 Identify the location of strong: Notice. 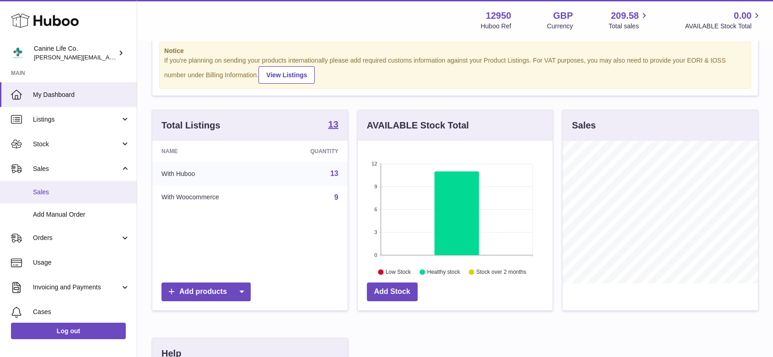
(455, 51).